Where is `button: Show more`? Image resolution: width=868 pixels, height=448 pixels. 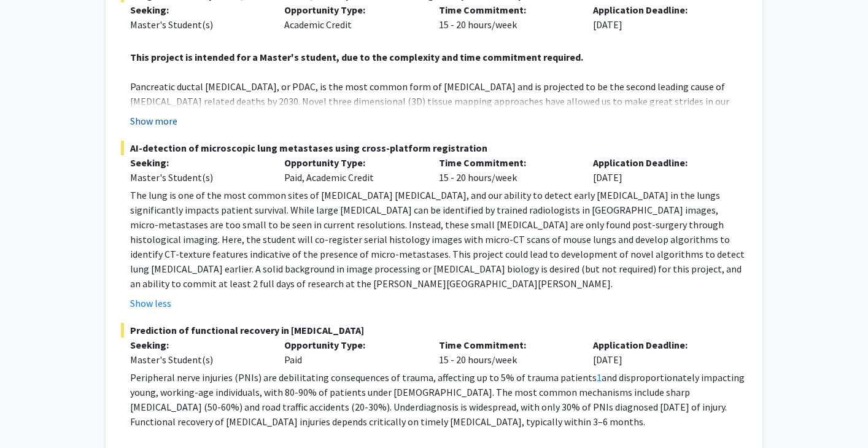 button: Show more is located at coordinates (153, 121).